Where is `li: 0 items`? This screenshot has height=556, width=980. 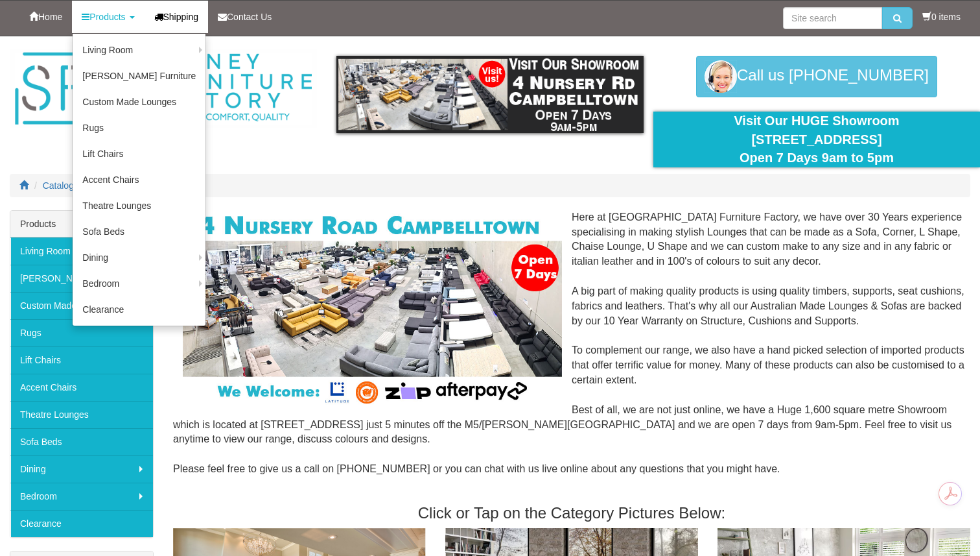
li: 0 items is located at coordinates (942, 17).